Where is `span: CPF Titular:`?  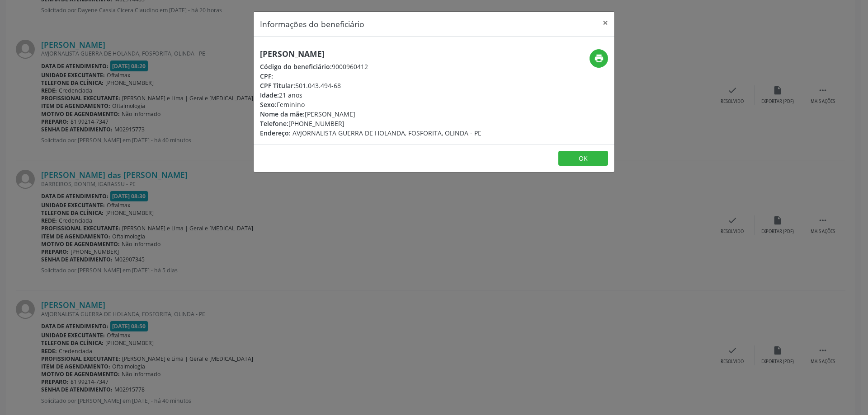 span: CPF Titular: is located at coordinates (278, 85).